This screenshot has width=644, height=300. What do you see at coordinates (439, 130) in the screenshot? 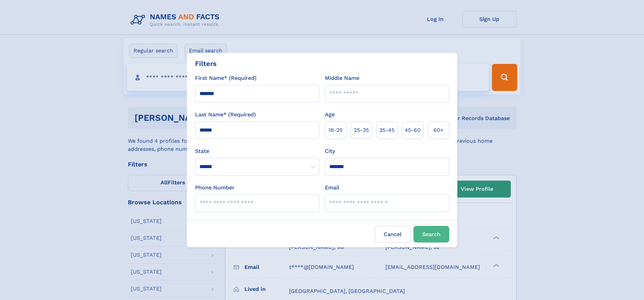
I see `span: 60+` at bounding box center [439, 130].